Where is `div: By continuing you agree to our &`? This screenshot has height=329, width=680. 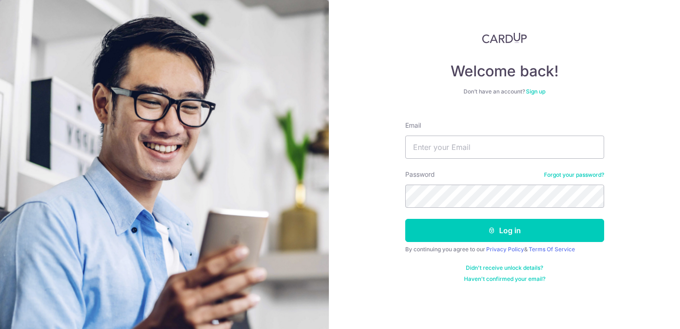 div: By continuing you agree to our & is located at coordinates (505, 249).